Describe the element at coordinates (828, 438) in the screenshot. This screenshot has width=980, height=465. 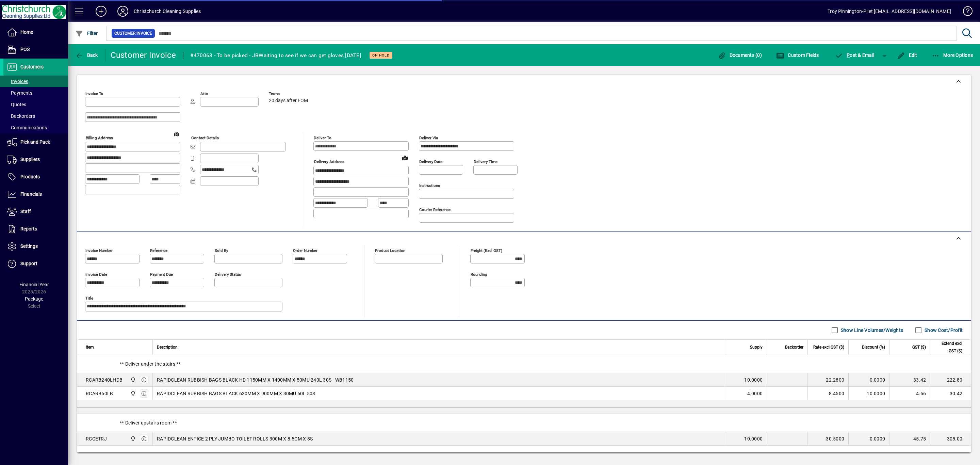
I see `div: 30.5000` at that location.